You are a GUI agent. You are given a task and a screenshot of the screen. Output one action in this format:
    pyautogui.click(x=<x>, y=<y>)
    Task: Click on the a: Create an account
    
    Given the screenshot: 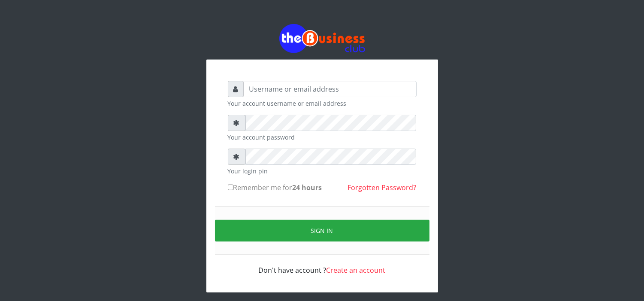 What is the action you would take?
    pyautogui.click(x=356, y=270)
    